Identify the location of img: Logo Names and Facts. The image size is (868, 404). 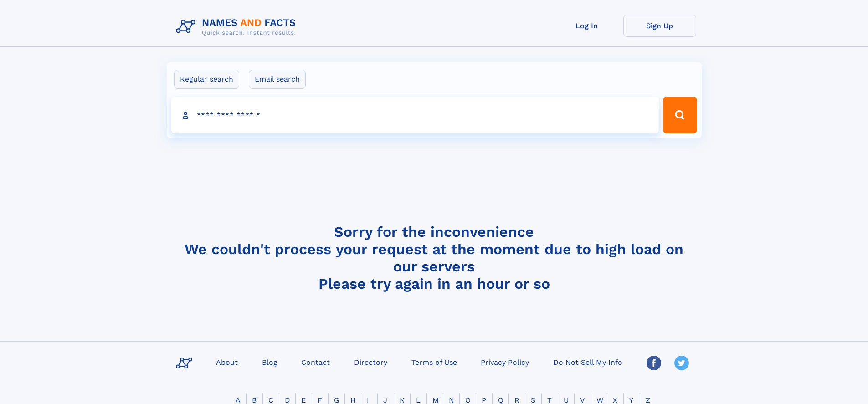
(238, 27).